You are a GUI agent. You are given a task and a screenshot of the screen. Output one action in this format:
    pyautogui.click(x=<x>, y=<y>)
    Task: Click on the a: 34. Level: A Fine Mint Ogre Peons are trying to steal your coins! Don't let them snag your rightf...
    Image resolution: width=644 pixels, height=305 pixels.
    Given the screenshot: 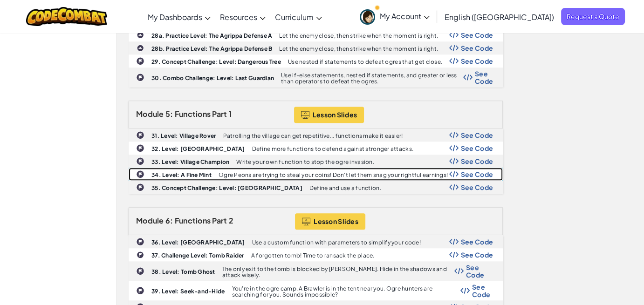 What is the action you would take?
    pyautogui.click(x=316, y=174)
    